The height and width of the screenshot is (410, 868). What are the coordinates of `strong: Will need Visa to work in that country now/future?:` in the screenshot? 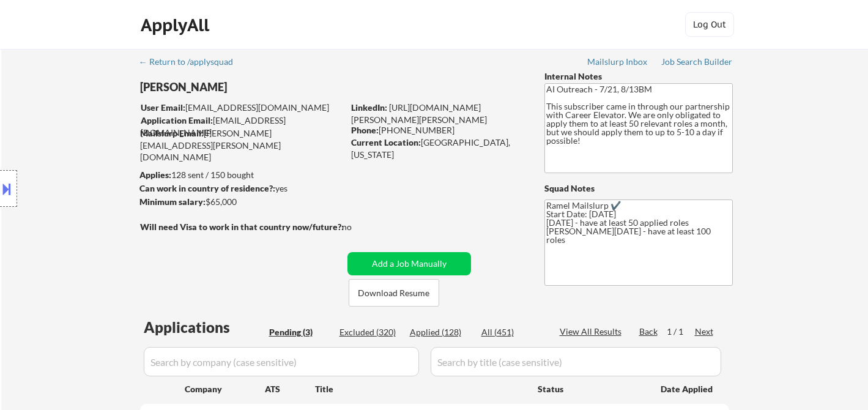 It's located at (242, 227).